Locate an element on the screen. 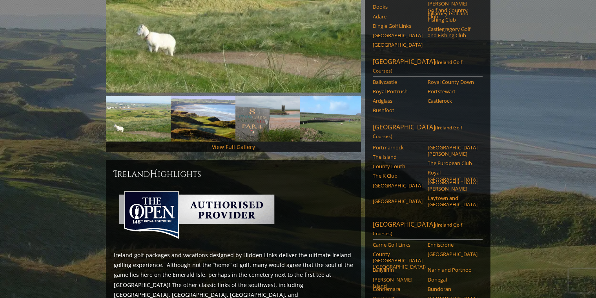 This screenshot has width=596, height=298. a: Castlegregory Golf and Fishing Club is located at coordinates (452, 32).